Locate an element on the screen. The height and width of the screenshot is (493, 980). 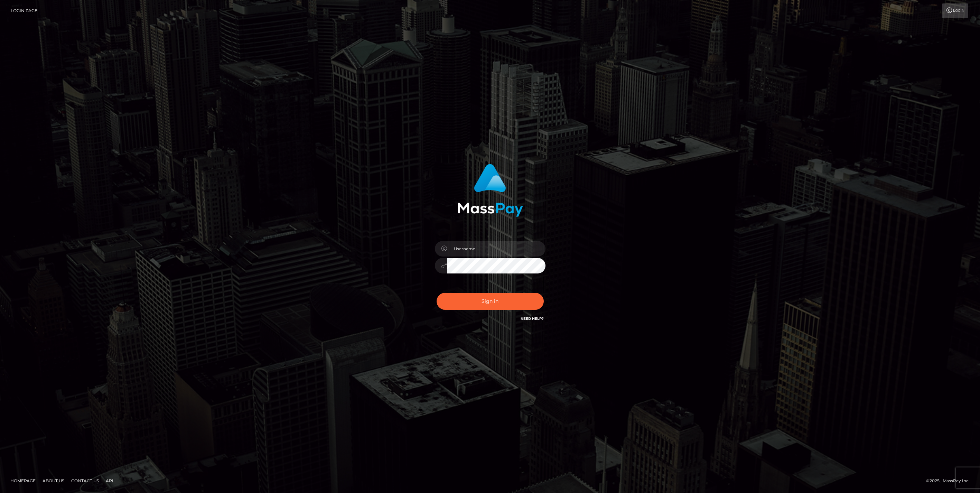
a: API is located at coordinates (110, 481).